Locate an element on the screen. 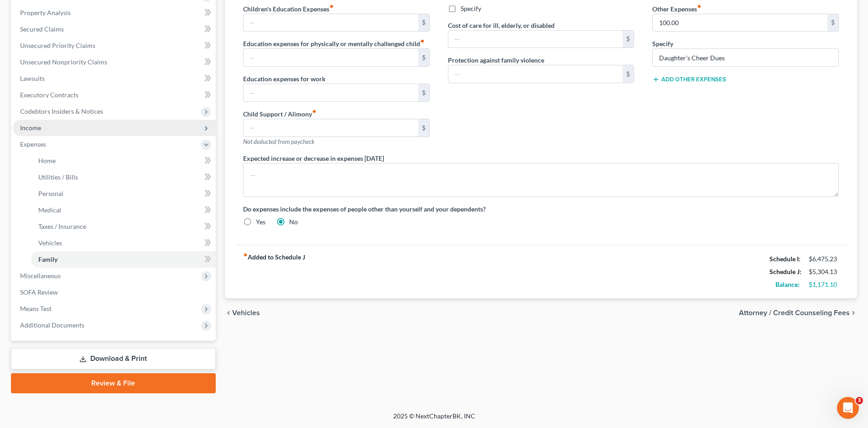  a: Taxes / Insurance is located at coordinates (123, 226).